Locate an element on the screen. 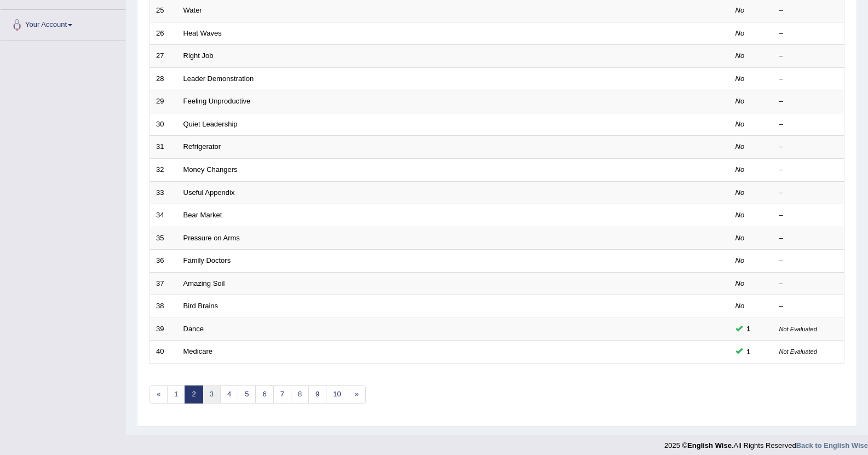 This screenshot has width=868, height=455. a: Bird Brains is located at coordinates (201, 305).